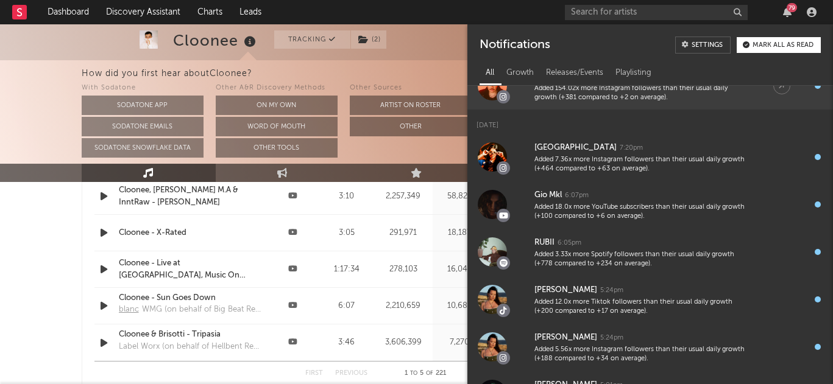  Describe the element at coordinates (787, 12) in the screenshot. I see `button: 79` at that location.